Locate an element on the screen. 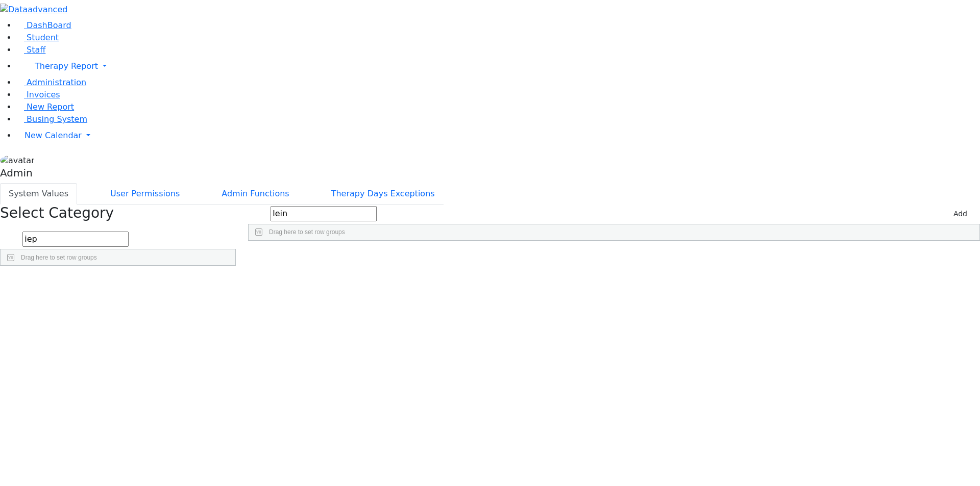  a: Busing System is located at coordinates (52, 119).